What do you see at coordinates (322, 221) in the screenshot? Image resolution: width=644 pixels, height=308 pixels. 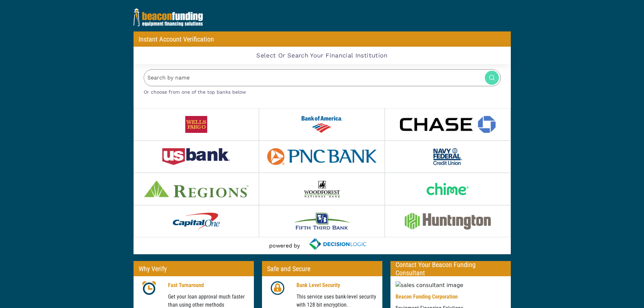 I see `img: fifth_third_bank.png` at bounding box center [322, 221].